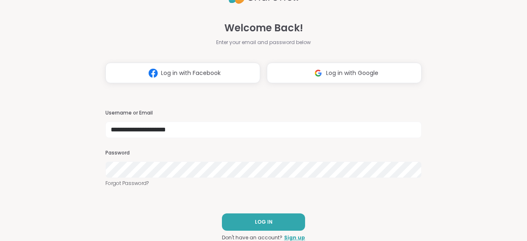  I want to click on button: LOG IN, so click(263, 222).